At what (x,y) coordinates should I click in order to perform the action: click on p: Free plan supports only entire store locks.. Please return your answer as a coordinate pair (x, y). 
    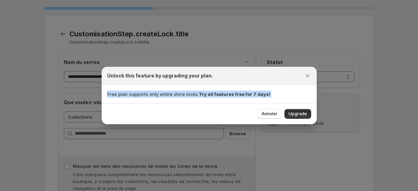
    Looking at the image, I should click on (209, 94).